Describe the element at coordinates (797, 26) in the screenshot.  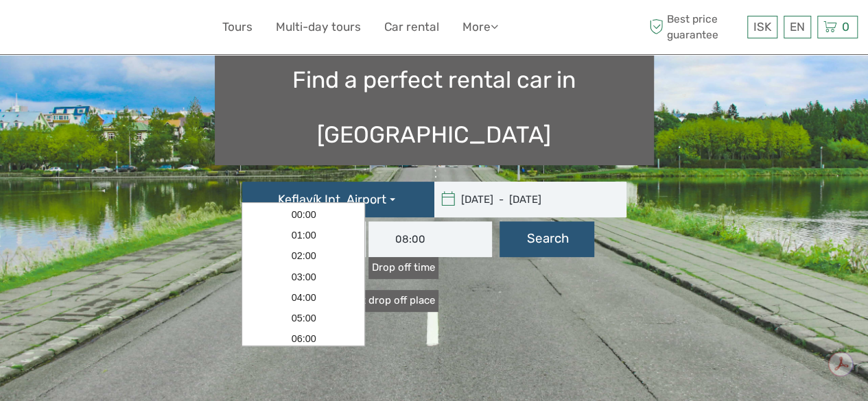
I see `div: EN` at that location.